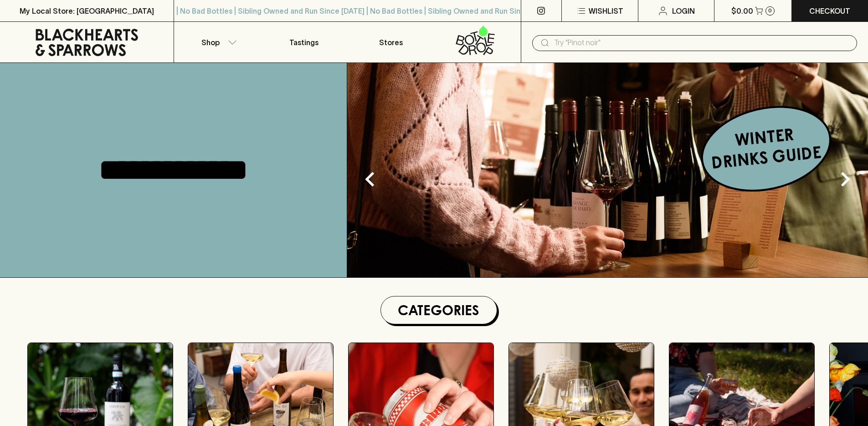 The height and width of the screenshot is (426, 868). What do you see at coordinates (845, 179) in the screenshot?
I see `button: Next` at bounding box center [845, 179].